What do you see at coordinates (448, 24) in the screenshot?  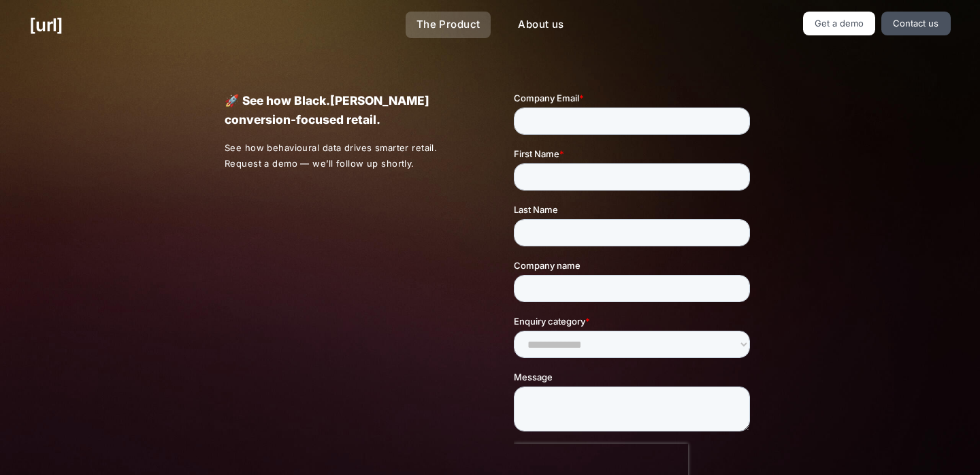 I see `a: The Product` at bounding box center [448, 24].